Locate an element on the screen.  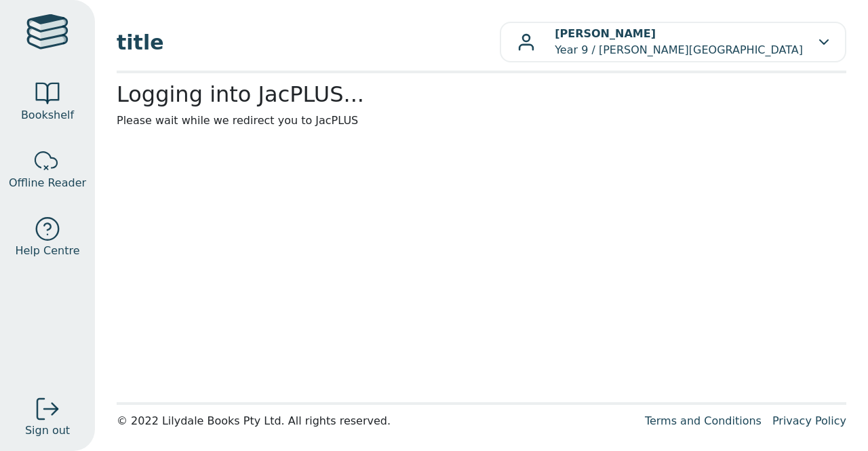
p: Please wait while we redirect you to JacPLUS is located at coordinates (481, 121).